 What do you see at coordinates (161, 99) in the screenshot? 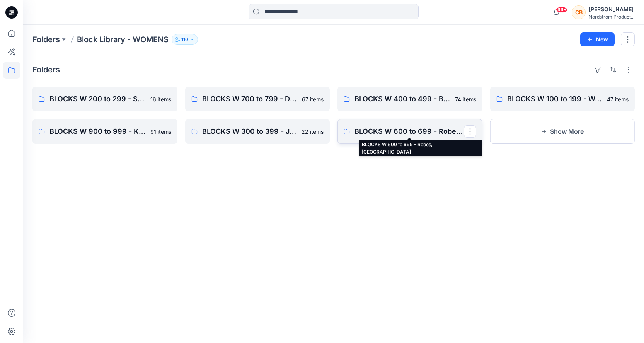
I see `p: 16 items` at bounding box center [161, 99].